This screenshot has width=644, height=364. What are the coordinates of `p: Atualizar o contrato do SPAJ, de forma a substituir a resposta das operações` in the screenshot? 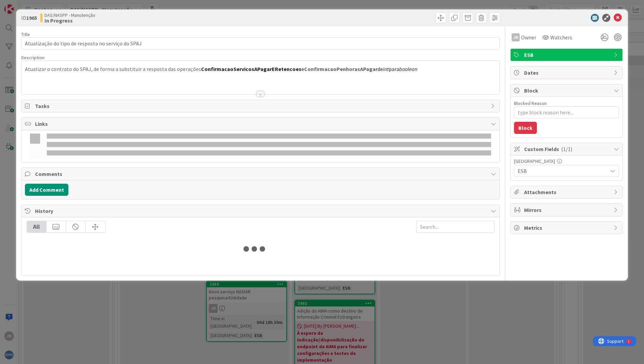 It's located at (260, 69).